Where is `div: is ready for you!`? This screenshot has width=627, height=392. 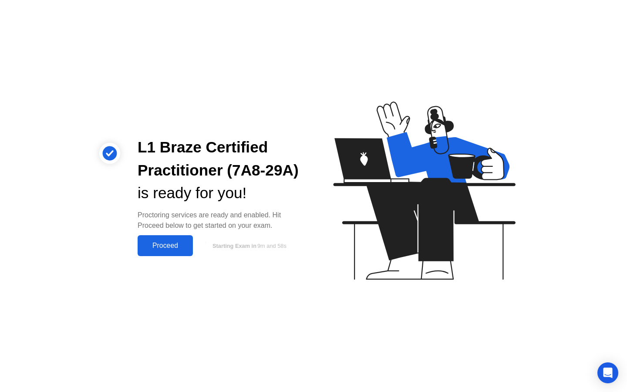
div: is ready for you! is located at coordinates (219, 193).